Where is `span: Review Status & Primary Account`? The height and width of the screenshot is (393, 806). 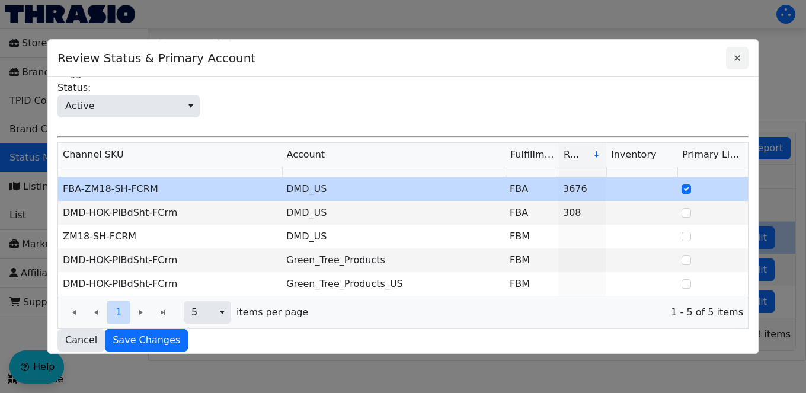 span: Review Status & Primary Account is located at coordinates (392, 58).